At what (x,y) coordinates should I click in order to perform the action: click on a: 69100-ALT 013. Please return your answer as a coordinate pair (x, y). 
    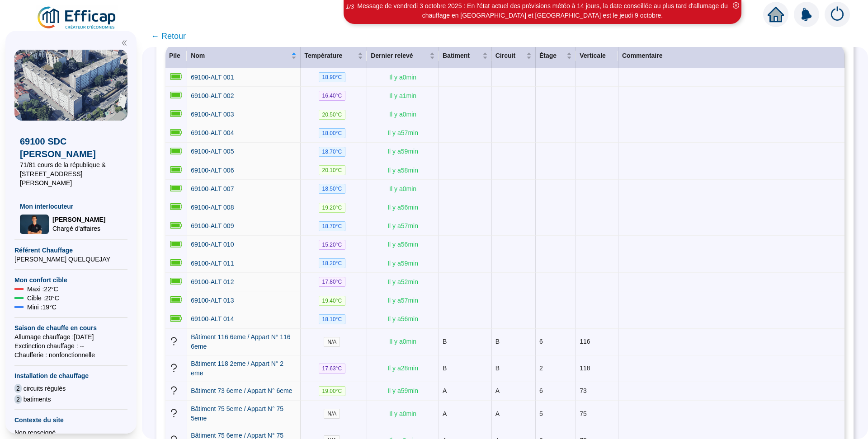
    Looking at the image, I should click on (212, 301).